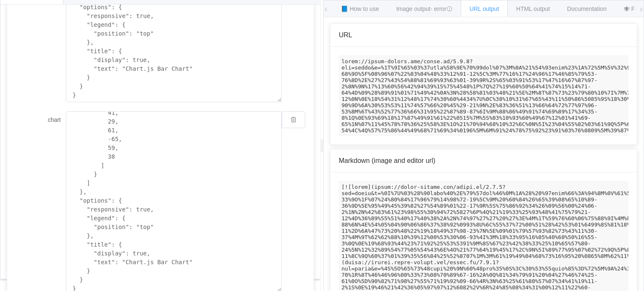 Image resolution: width=644 pixels, height=291 pixels. I want to click on span: Image output, so click(425, 9).